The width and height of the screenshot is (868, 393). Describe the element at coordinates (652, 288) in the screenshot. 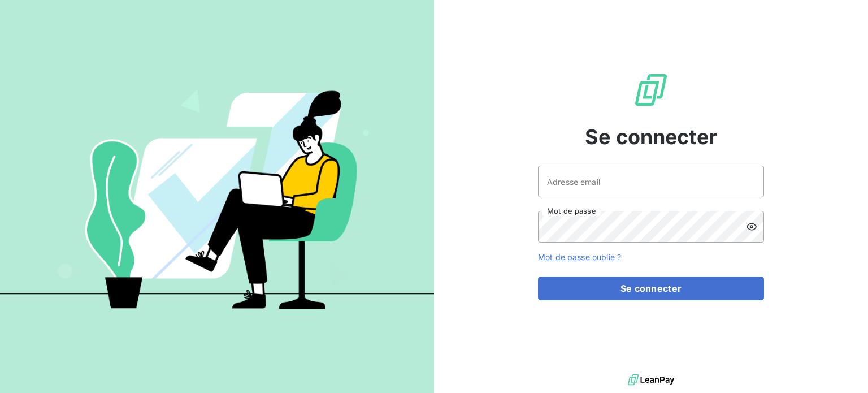

I see `button: Se connecter` at that location.